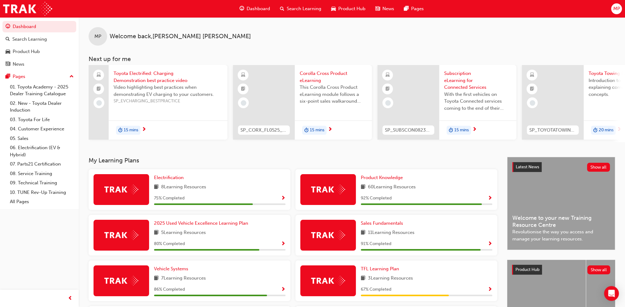 The height and width of the screenshot is (307, 625). What do you see at coordinates (561, 236) in the screenshot?
I see `span: Revolutionise the way you access and manage your learning resources.` at bounding box center [561, 236].